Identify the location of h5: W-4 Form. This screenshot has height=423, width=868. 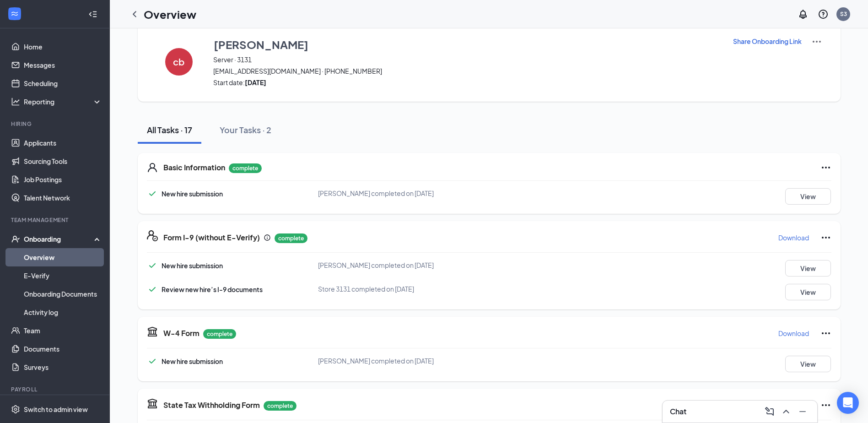
(182, 334).